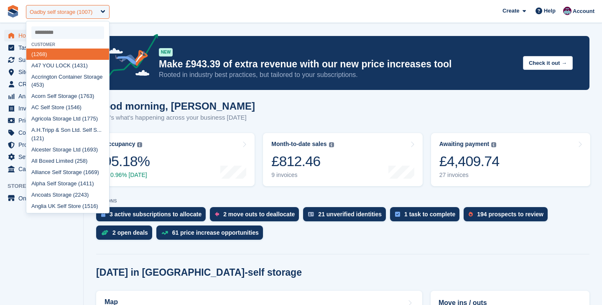 The height and width of the screenshot is (305, 602). What do you see at coordinates (68, 54) in the screenshot?
I see `div: (1268)` at bounding box center [68, 54].